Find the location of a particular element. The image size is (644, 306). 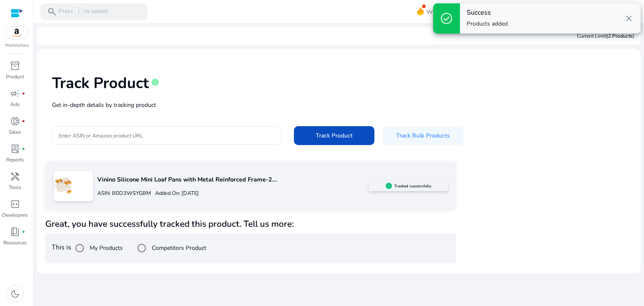

span: code_blocks is located at coordinates (15, 204).